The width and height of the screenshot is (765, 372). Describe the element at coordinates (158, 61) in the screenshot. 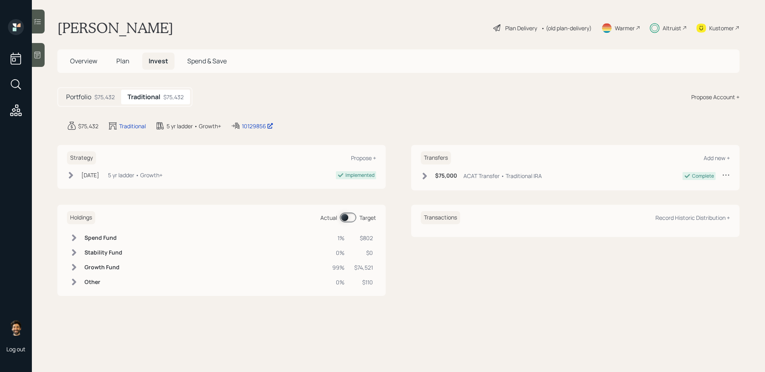

I see `span: Invest` at that location.